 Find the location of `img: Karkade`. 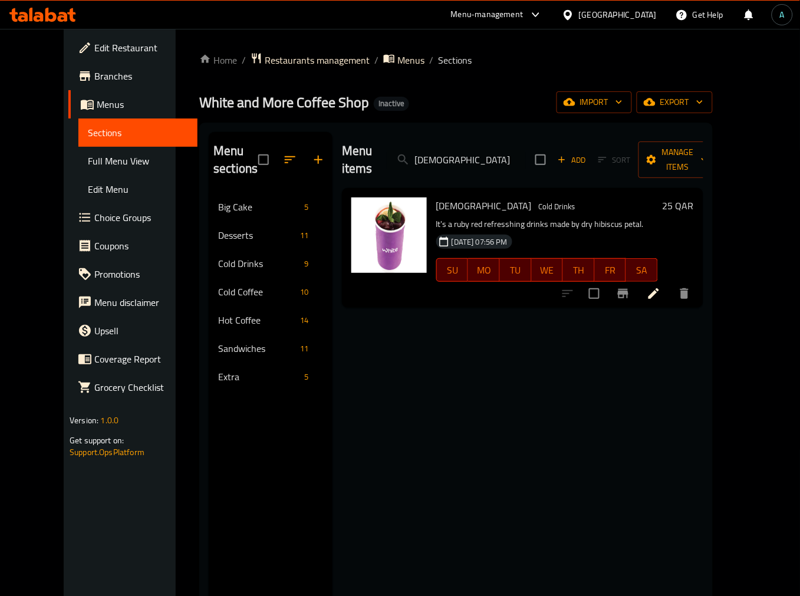

img: Karkade is located at coordinates (389, 235).